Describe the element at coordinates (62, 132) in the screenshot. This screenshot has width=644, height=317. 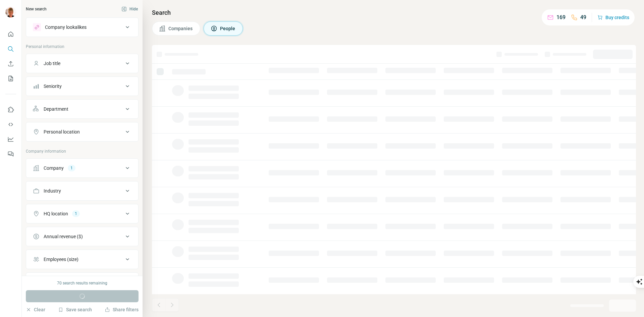
I see `div: Personal location` at that location.